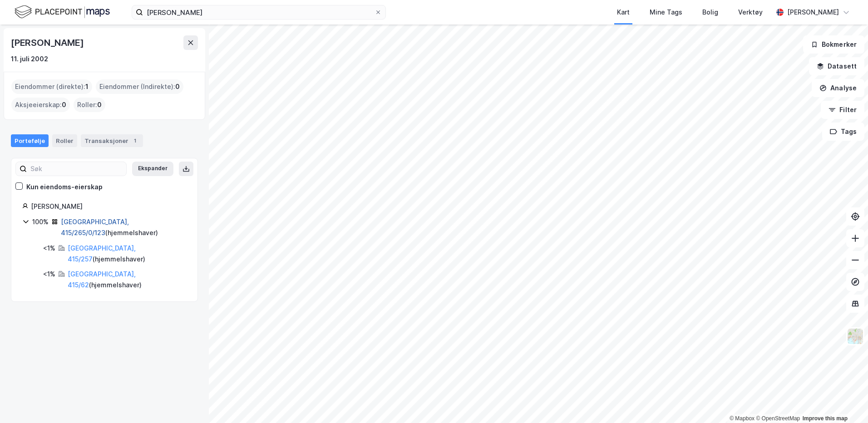 The height and width of the screenshot is (423, 868). What do you see at coordinates (87, 87) in the screenshot?
I see `span: 1` at bounding box center [87, 87].